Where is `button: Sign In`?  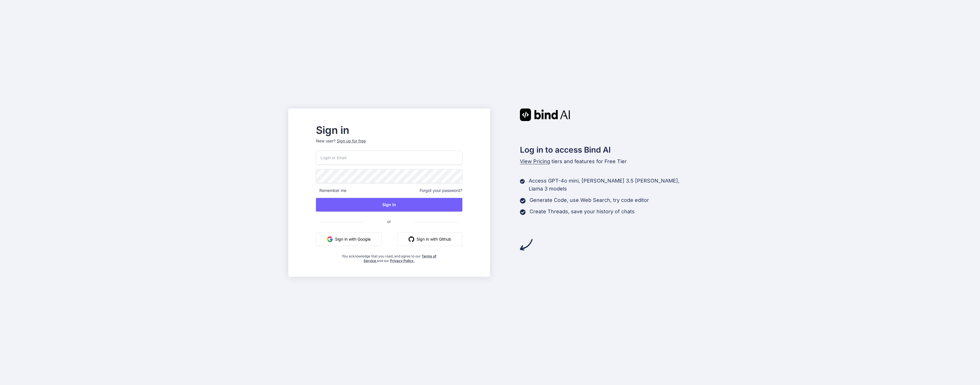 button: Sign In is located at coordinates (389, 204).